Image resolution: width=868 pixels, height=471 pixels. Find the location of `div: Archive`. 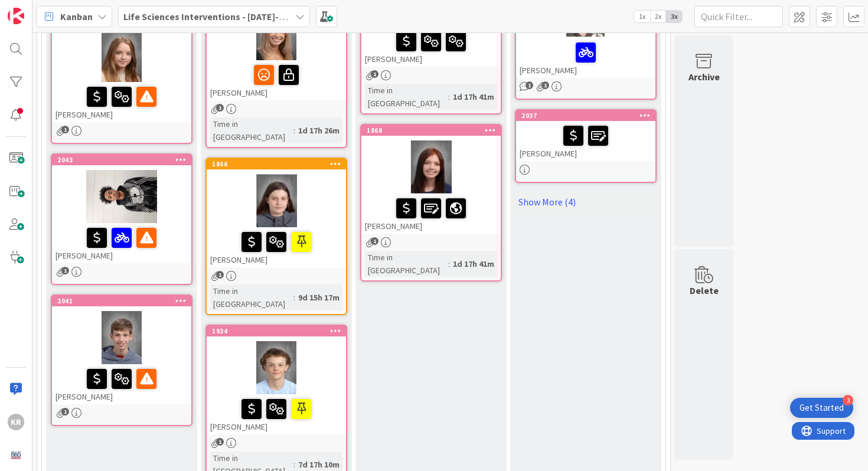

div: Archive is located at coordinates (704, 77).